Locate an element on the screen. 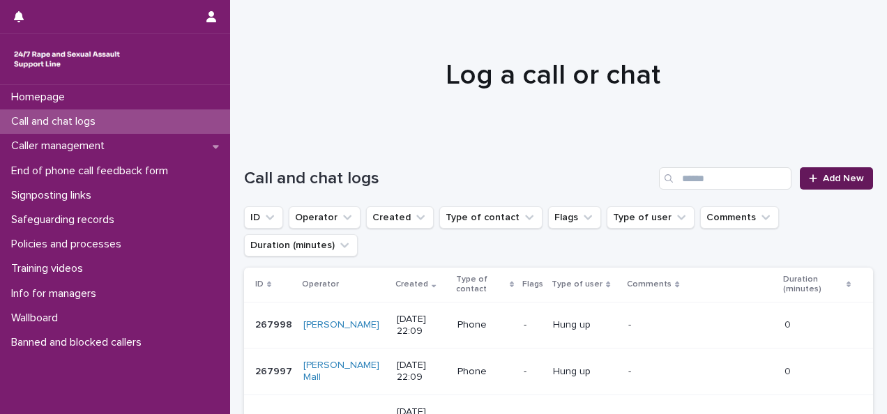 The width and height of the screenshot is (887, 414). p: End of phone call feedback form is located at coordinates (92, 171).